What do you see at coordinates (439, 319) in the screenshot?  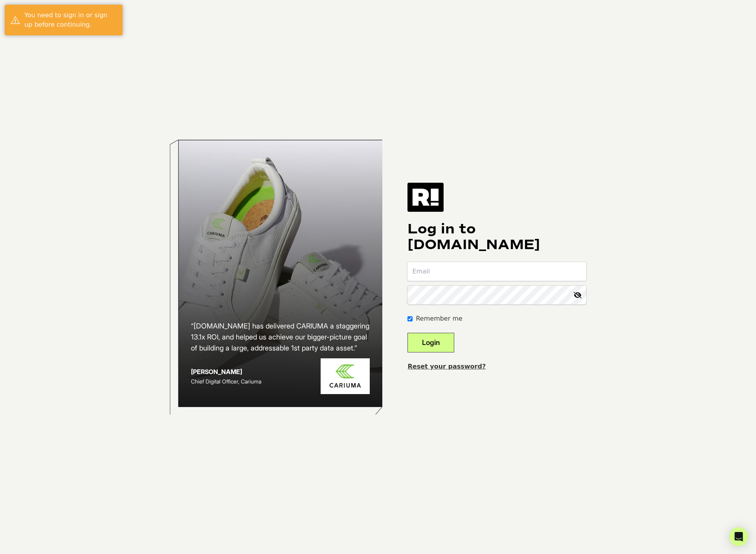 I see `label: Remember me` at bounding box center [439, 319].